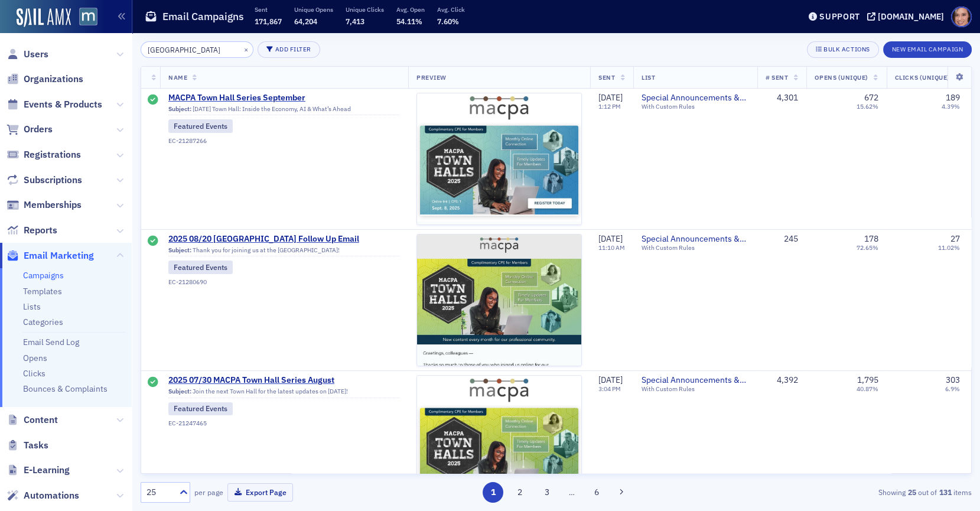 This screenshot has height=511, width=980. I want to click on span: Profile, so click(961, 16).